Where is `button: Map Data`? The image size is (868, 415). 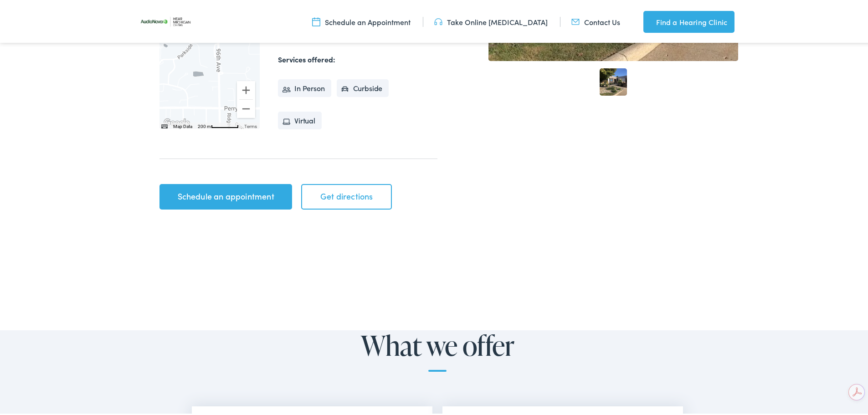
button: Map Data is located at coordinates (183, 125).